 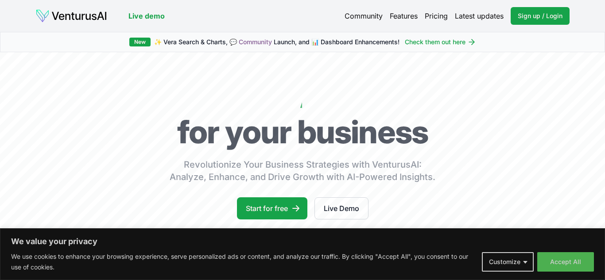 What do you see at coordinates (147, 16) in the screenshot?
I see `a: Live demo` at bounding box center [147, 16].